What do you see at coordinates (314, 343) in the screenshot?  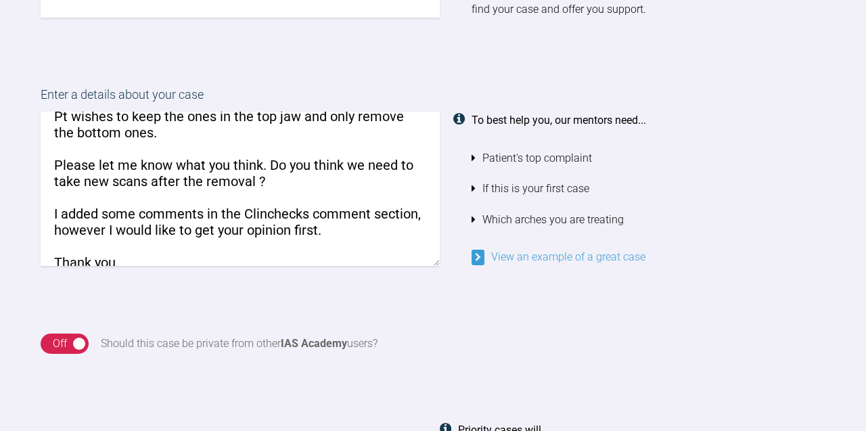 I see `strong: IAS Academy` at bounding box center [314, 343].